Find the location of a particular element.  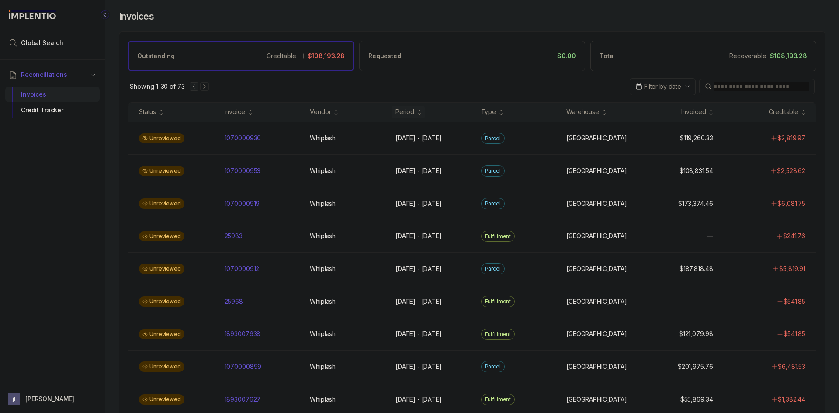

div: Collapse Icon is located at coordinates (105, 15).